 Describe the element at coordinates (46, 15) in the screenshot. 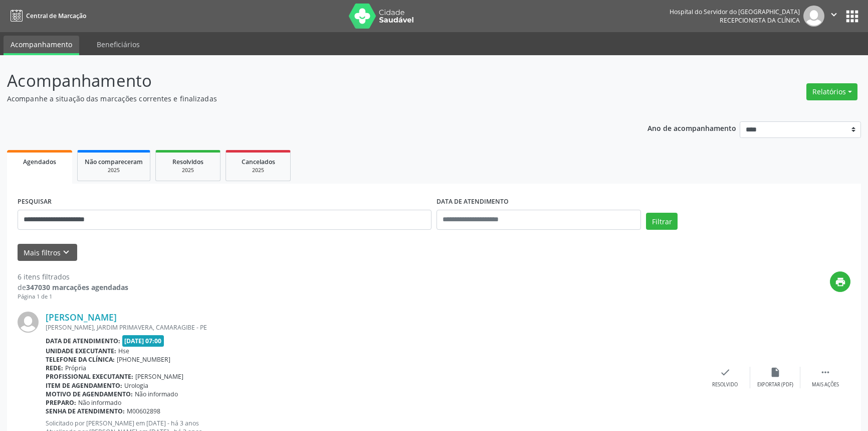

I see `a: Central de Marcação` at that location.